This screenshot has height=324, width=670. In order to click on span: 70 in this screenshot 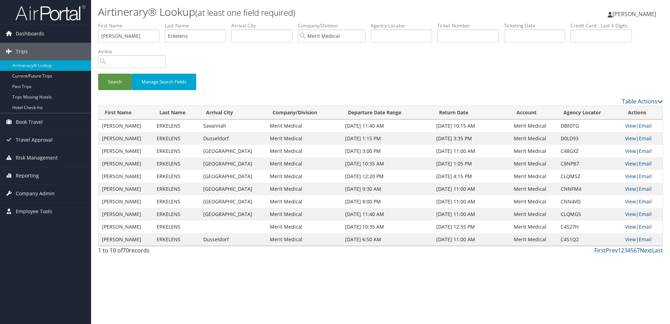, I will do `click(126, 250)`.